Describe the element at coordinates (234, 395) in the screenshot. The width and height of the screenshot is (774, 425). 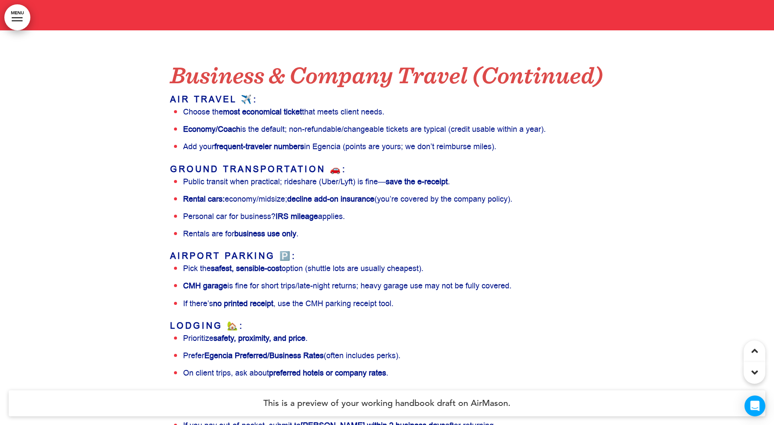
I see `span: EXPENSES & RAMP 💰:` at that location.